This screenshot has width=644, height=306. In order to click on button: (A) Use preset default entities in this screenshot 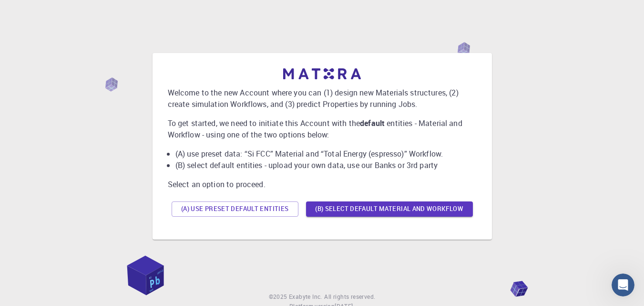, I will do `click(235, 209)`.